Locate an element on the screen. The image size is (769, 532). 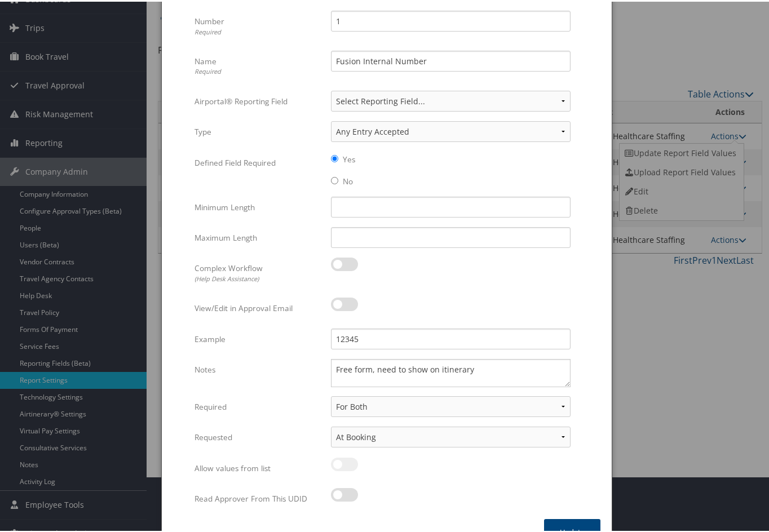
label: Allow values from list is located at coordinates (258, 467).